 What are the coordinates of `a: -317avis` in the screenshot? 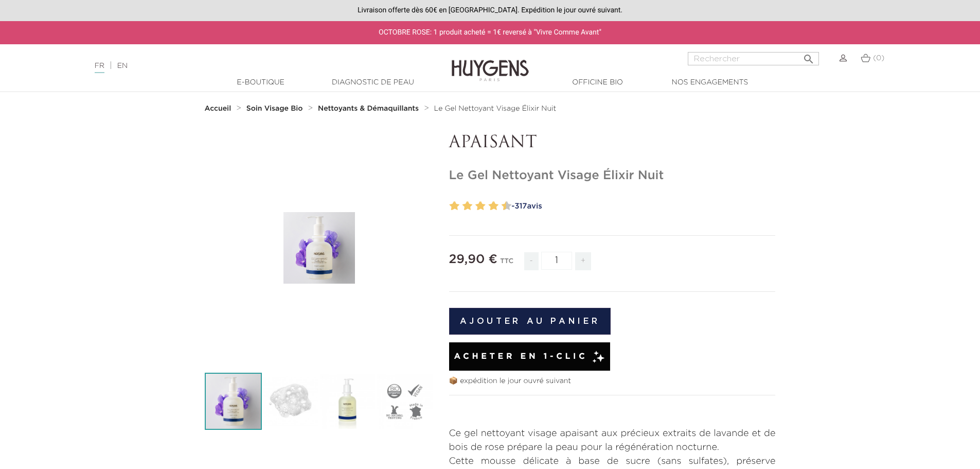 It's located at (642, 207).